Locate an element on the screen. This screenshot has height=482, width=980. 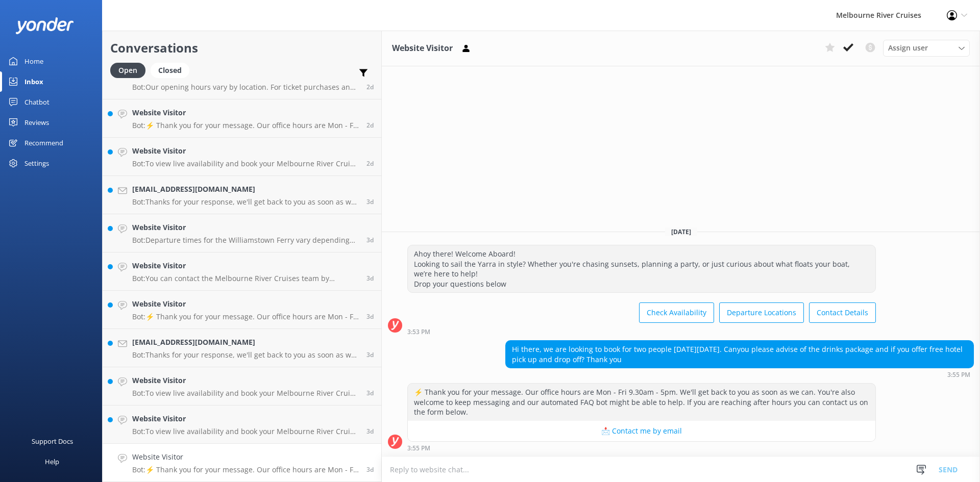
a: Open is located at coordinates (130, 70).